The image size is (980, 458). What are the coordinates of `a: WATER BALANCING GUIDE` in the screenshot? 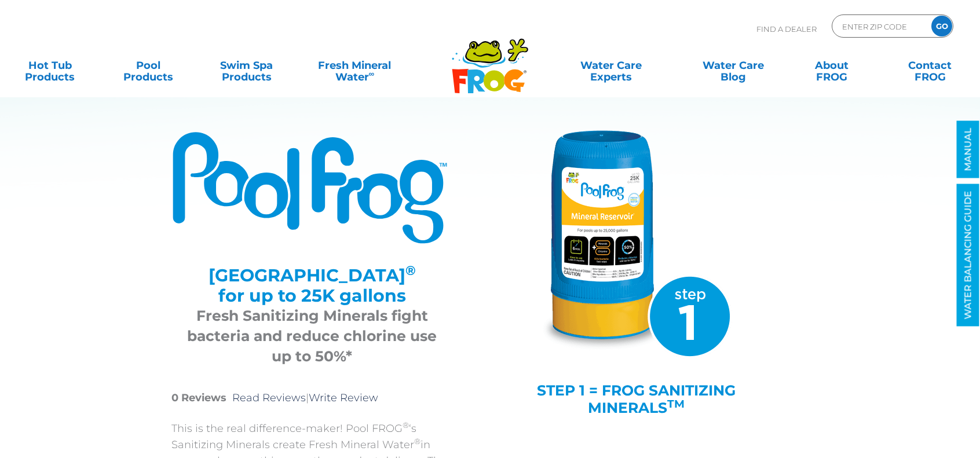 It's located at (968, 255).